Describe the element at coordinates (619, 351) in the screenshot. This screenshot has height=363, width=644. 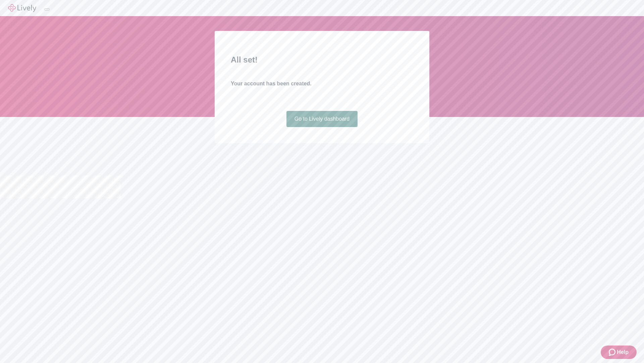
I see `button: Zendesk support iconHelp` at that location.